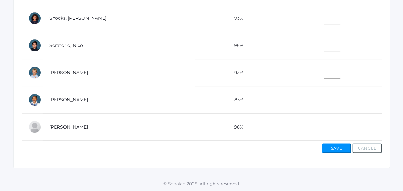  What do you see at coordinates (35, 100) in the screenshot?
I see `div: Eliana Waite` at bounding box center [35, 100].